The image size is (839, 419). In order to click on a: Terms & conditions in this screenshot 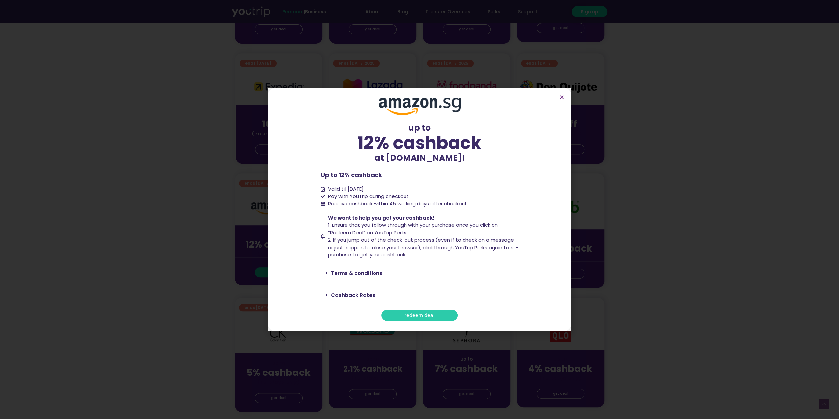, I will do `click(357, 273)`.